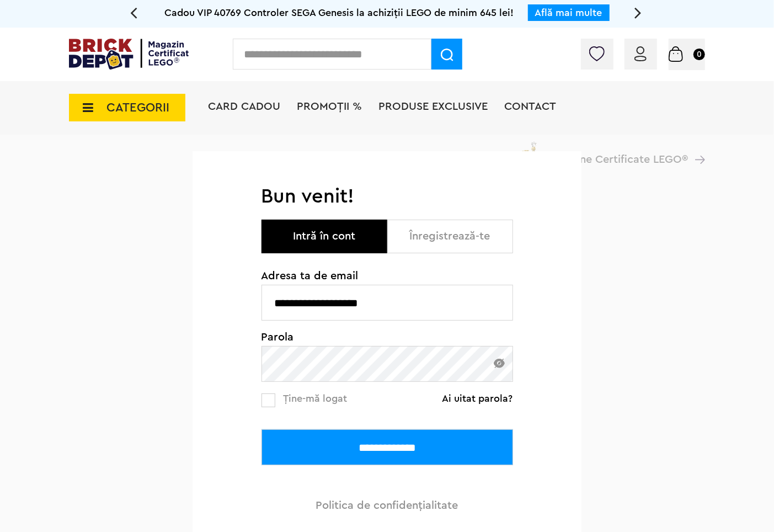 The width and height of the screenshot is (774, 532). I want to click on span: Adresa ta de email, so click(387, 276).